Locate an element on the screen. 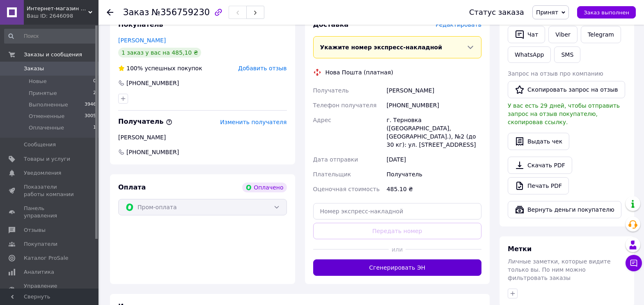 Image resolution: width=644 pixels, height=305 pixels. span: Заказы и сообщения is located at coordinates (53, 55).